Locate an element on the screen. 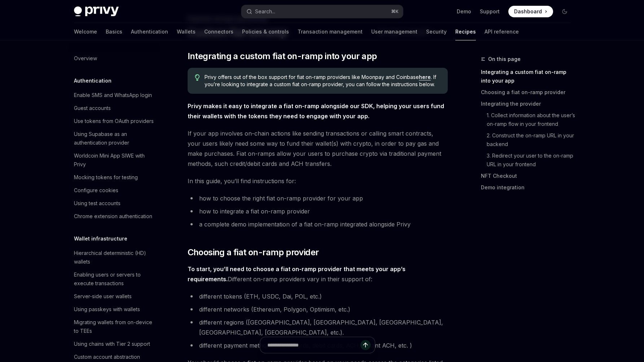 The image size is (644, 362). a: here is located at coordinates (425, 77).